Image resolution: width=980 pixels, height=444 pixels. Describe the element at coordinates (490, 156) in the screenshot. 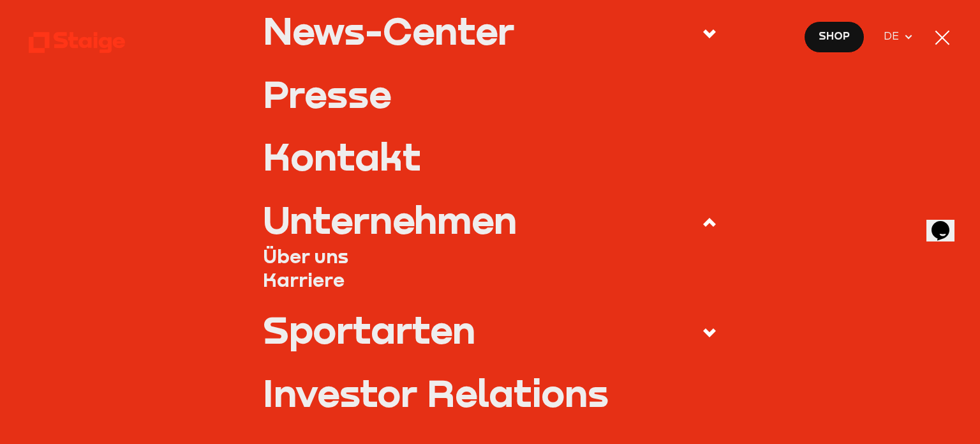

I see `a: Kontakt` at that location.